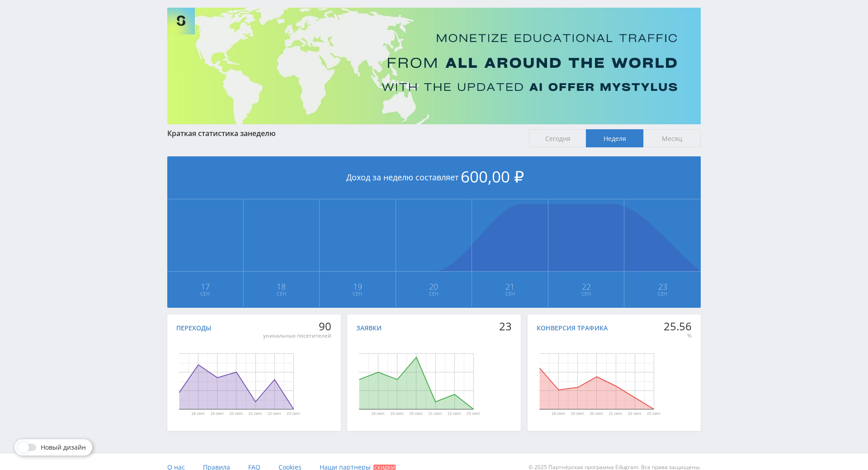 This screenshot has width=868, height=470. I want to click on span: Месяц, so click(672, 138).